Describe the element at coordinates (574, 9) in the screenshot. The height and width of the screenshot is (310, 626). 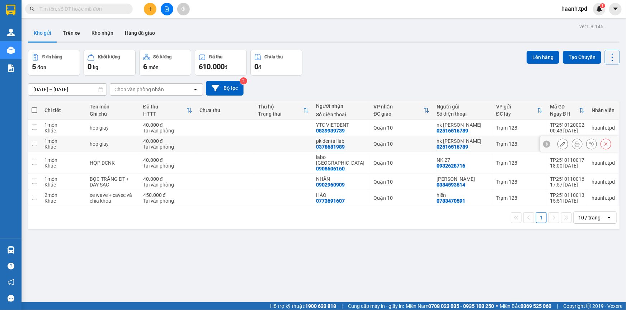
I see `span: haanh.tpd` at that location.